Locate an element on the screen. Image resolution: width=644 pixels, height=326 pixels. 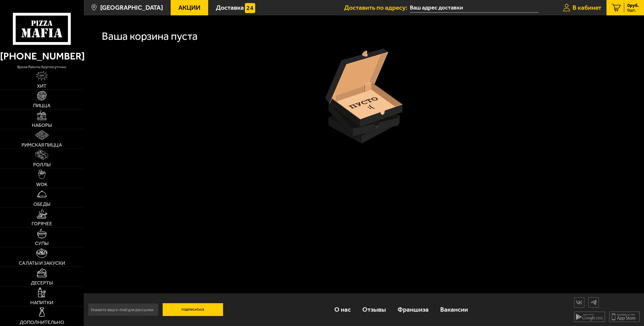
img: пустая коробка is located at coordinates (364, 96).